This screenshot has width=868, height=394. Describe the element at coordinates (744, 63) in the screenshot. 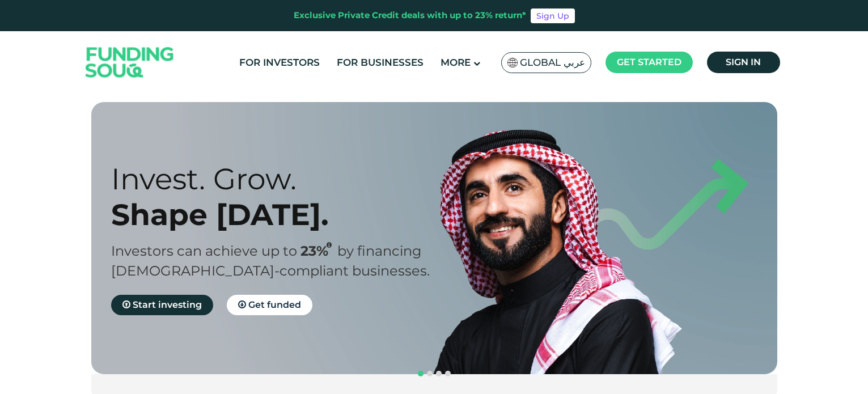

I see `a: Sign in` at that location.